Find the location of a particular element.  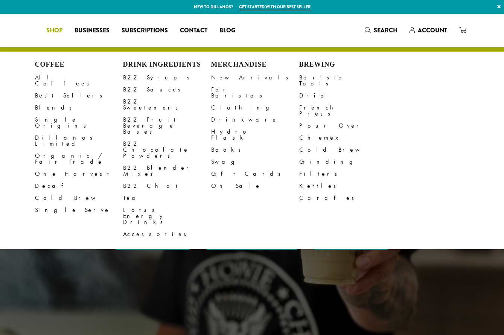

h4: Coffee is located at coordinates (79, 65).